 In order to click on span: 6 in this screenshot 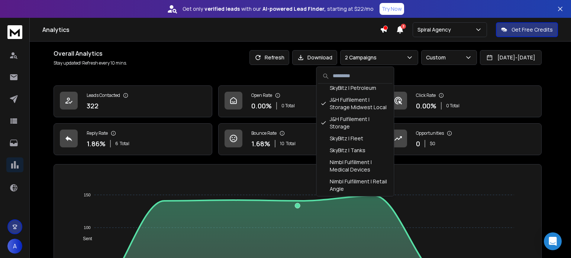, I will do `click(117, 144)`.